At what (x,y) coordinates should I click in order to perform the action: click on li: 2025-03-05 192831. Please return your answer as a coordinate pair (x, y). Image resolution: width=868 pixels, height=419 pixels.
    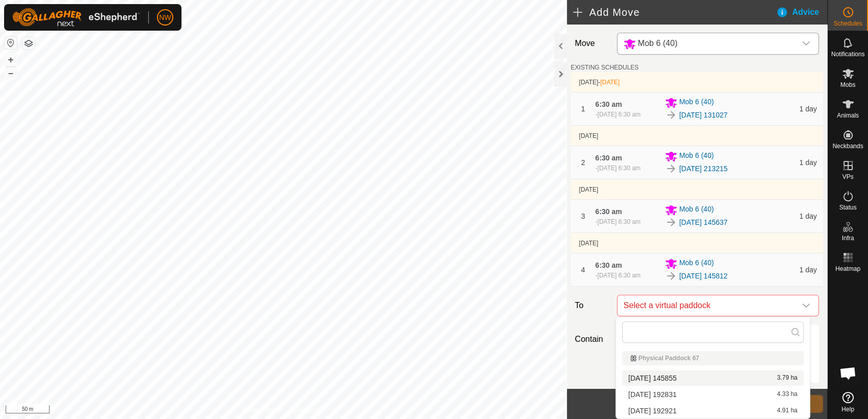
    Looking at the image, I should click on (713, 395).